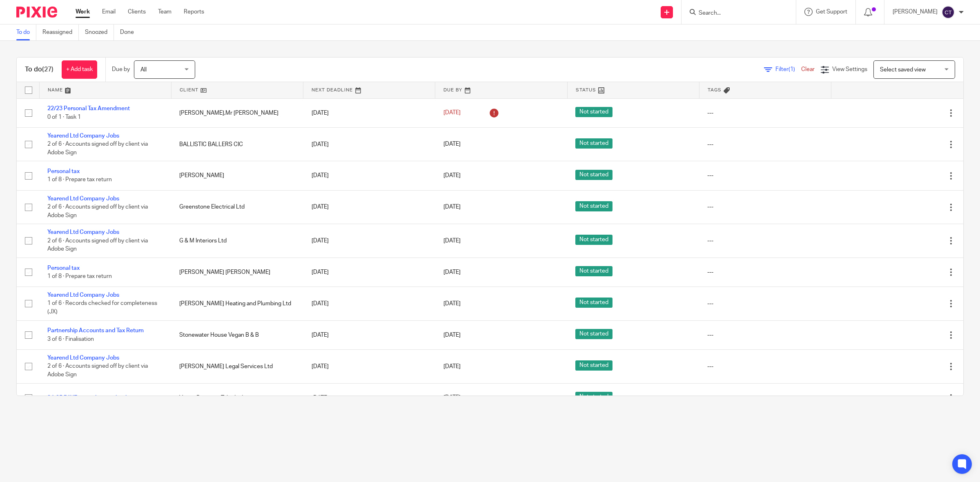 The height and width of the screenshot is (482, 980). Describe the element at coordinates (236, 144) in the screenshot. I see `td: BALLISTIC BALLERS CIC` at that location.